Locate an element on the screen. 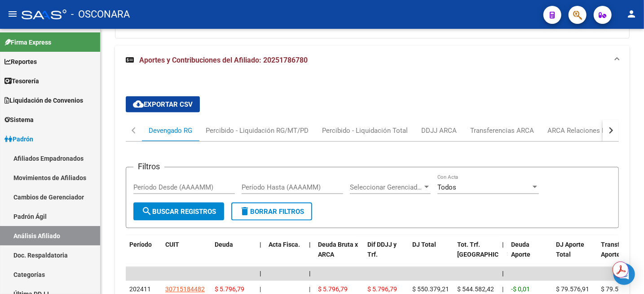  span: 30715184482 is located at coordinates (185, 289).